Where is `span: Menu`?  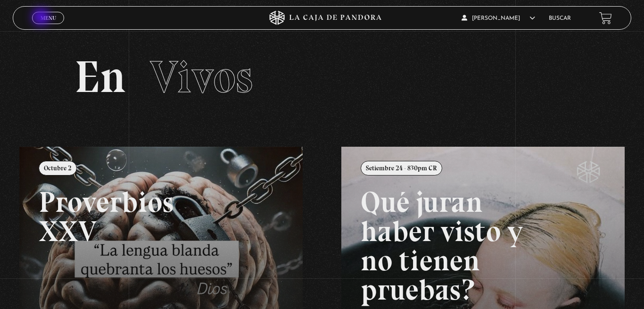
span: Menu is located at coordinates (48, 18).